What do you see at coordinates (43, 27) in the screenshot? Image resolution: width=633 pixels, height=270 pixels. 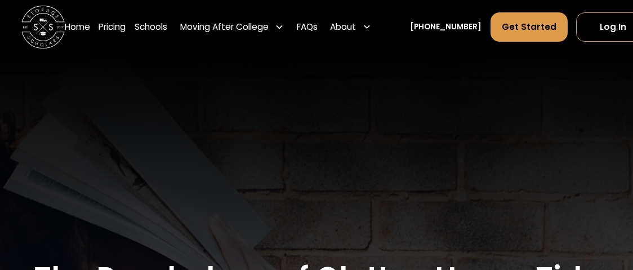 I see `img: Storage Scholars main logo` at bounding box center [43, 27].